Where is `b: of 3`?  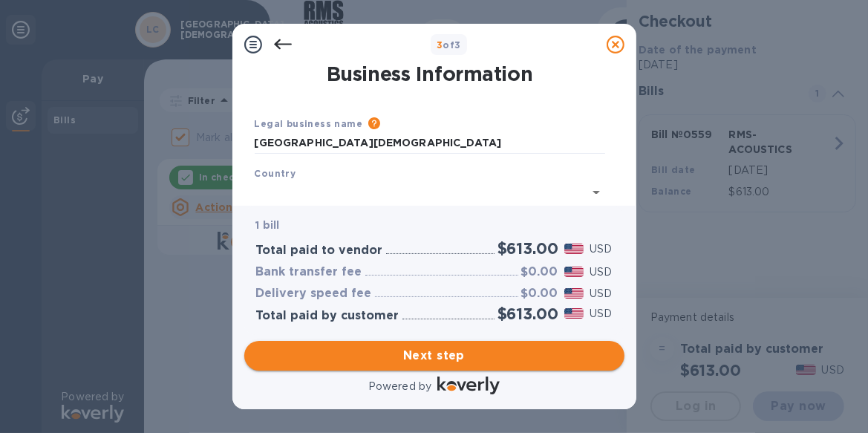
b: of 3 is located at coordinates (448, 44).